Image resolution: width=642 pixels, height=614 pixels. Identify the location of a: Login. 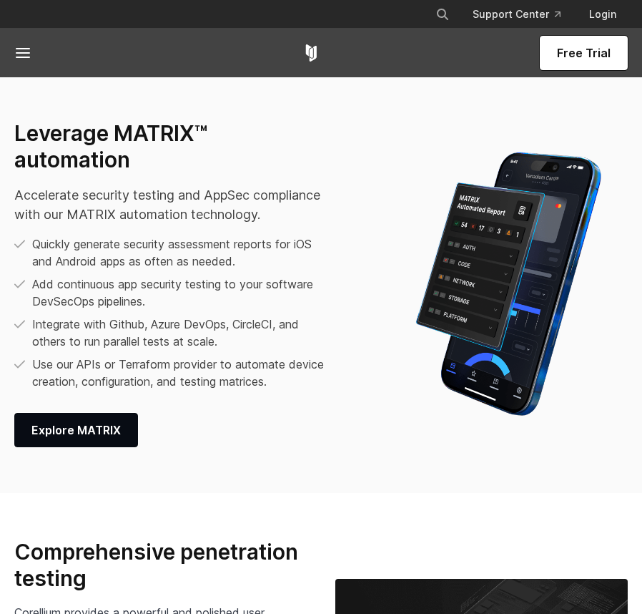
(603, 14).